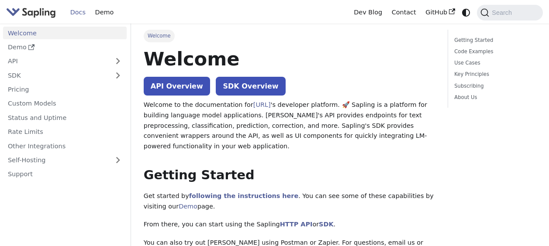 This screenshot has width=549, height=246. I want to click on p: Welcome to the documentation for 's developer platform. 🚀 Sapling is a platform for building lang..., so click(289, 126).